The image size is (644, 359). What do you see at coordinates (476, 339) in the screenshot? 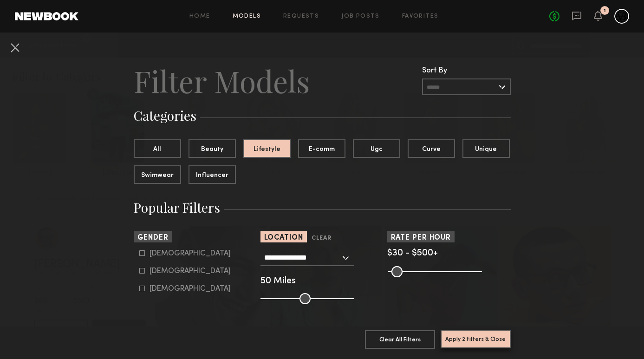
I see `button: Apply 2 Filters & Close` at bounding box center [476, 339].